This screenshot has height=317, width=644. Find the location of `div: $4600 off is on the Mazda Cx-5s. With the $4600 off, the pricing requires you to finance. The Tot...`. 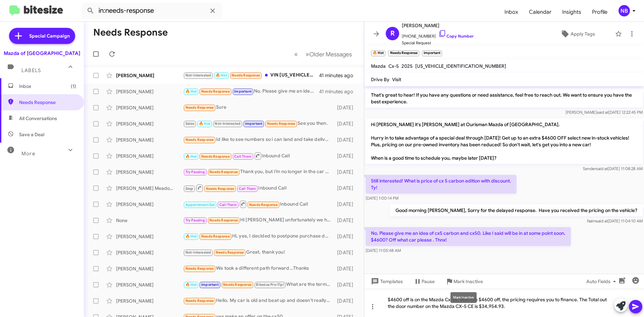

div: $4600 off is on the Mazda Cx-5s. With the $4600 off, the pricing requires you to finance. The Tot... is located at coordinates (504, 303).